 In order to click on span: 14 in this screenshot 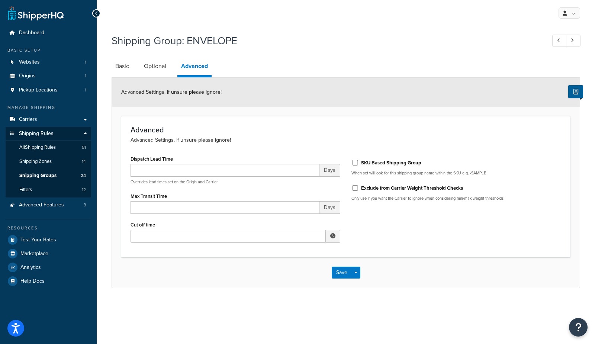, I will do `click(84, 161)`.